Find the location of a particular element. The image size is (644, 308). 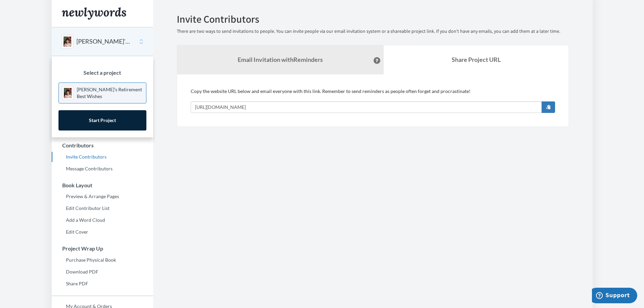

a: Edit Contributor List is located at coordinates (103, 208).